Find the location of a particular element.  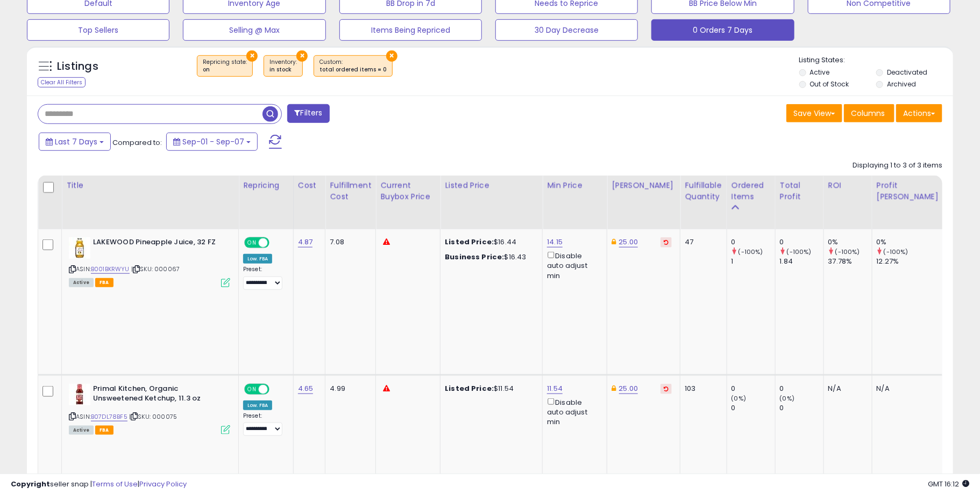

b: Primal Kitchen, Organic Unsweetened Ketchup, 11.3 oz is located at coordinates (158, 395).